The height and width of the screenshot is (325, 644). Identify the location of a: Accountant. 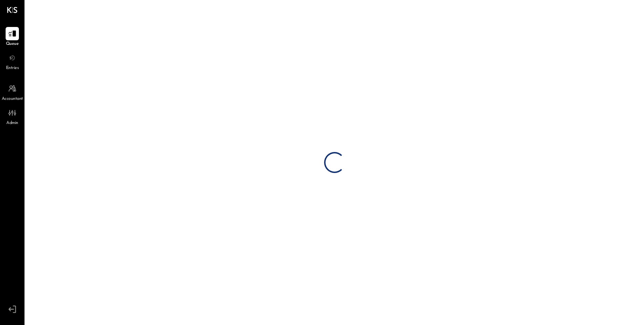
(12, 92).